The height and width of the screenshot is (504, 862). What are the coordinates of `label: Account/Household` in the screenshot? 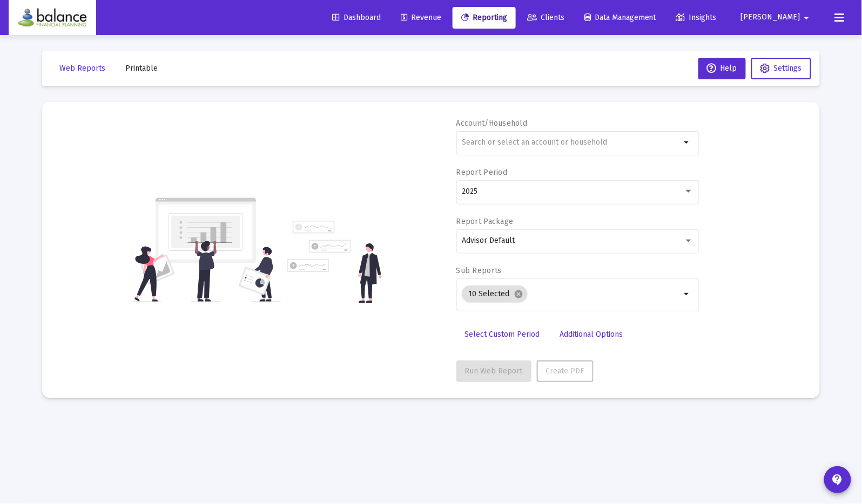 It's located at (492, 123).